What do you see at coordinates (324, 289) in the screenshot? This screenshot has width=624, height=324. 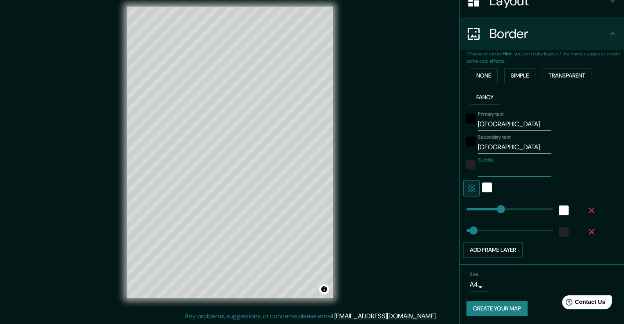 I see `button: Toggle attribution` at bounding box center [324, 289].